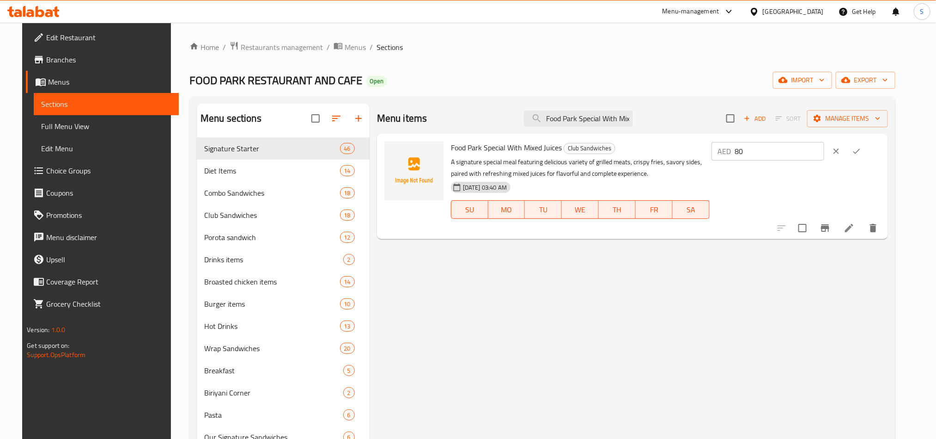 The width and height of the screenshot is (936, 439). What do you see at coordinates (349, 370) in the screenshot?
I see `span: 5` at bounding box center [349, 370].